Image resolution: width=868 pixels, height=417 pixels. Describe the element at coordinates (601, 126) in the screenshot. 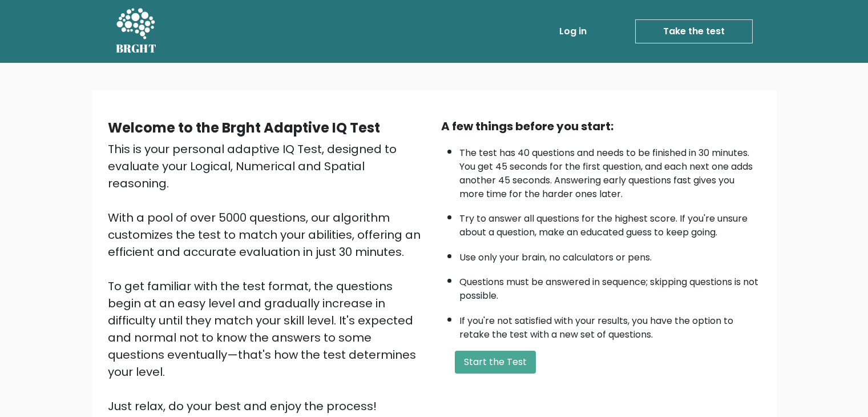

I see `div: A few things before you start:` at that location.